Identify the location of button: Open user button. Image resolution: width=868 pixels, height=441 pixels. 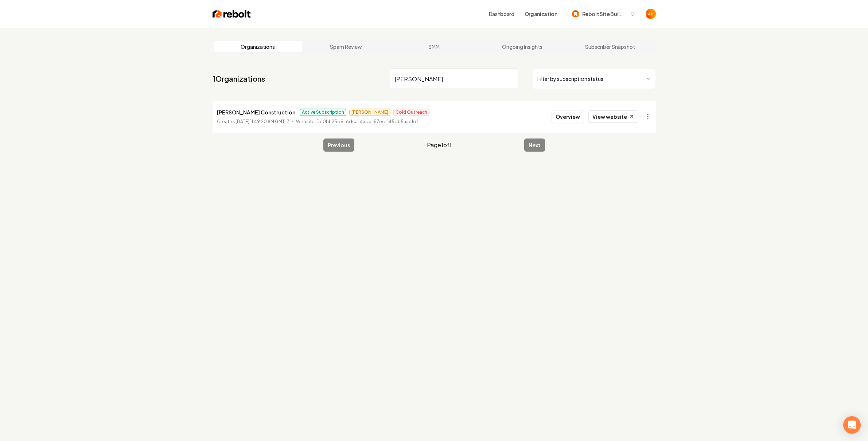
(651, 14).